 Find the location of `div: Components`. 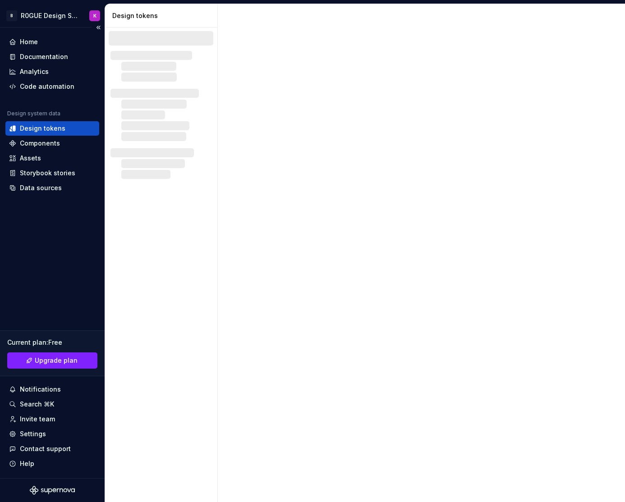

div: Components is located at coordinates (40, 143).